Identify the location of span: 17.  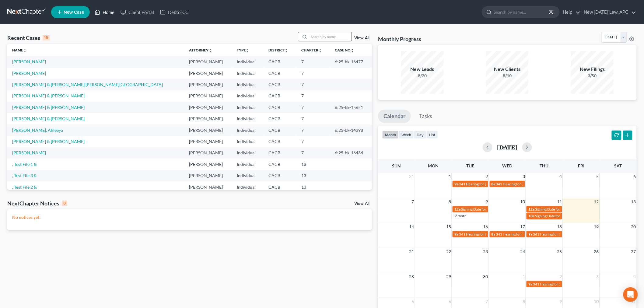
(523, 227).